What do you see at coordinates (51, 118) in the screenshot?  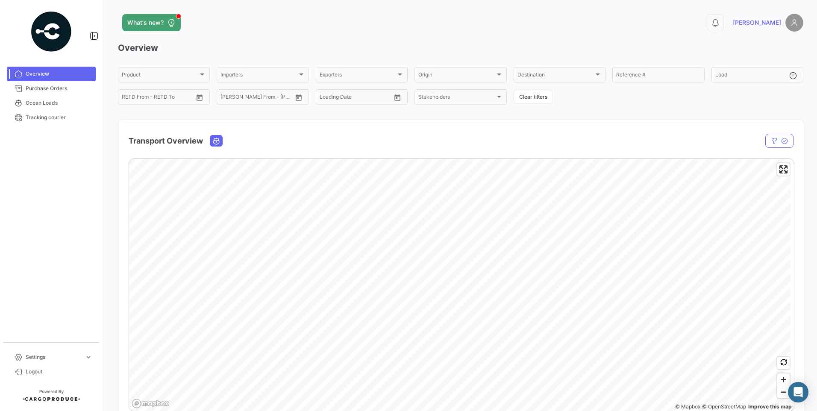 I see `a: Tracking courier` at bounding box center [51, 118].